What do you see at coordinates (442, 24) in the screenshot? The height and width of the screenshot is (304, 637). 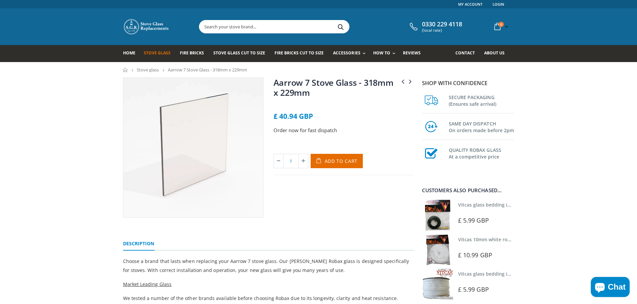 I see `span: 0330 229 4118` at bounding box center [442, 24].